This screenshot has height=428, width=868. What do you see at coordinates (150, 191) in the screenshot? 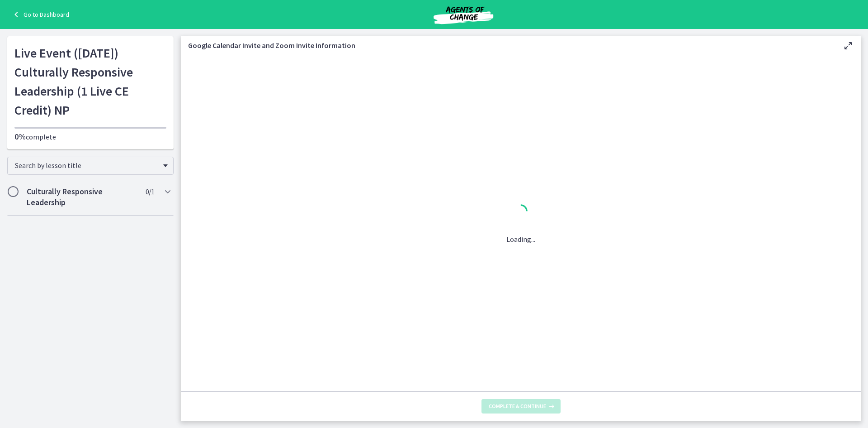
I see `span: 0 / 1` at bounding box center [150, 191].